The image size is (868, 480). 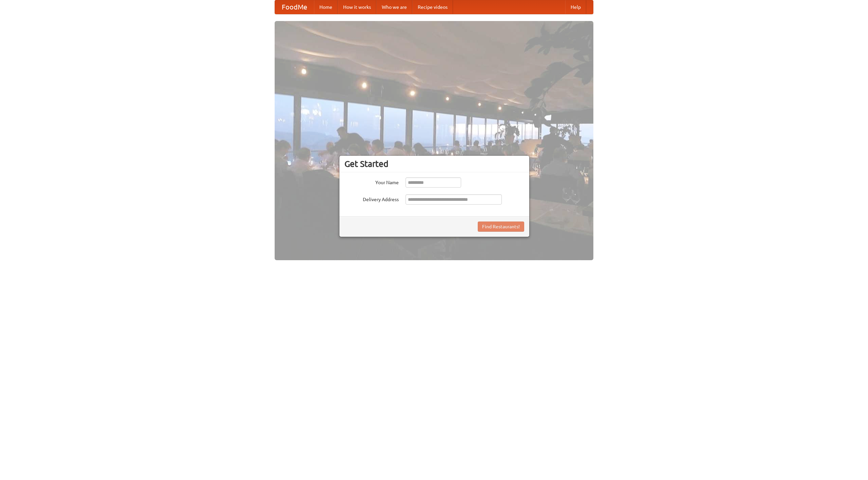 What do you see at coordinates (576, 7) in the screenshot?
I see `a: Help` at bounding box center [576, 7].